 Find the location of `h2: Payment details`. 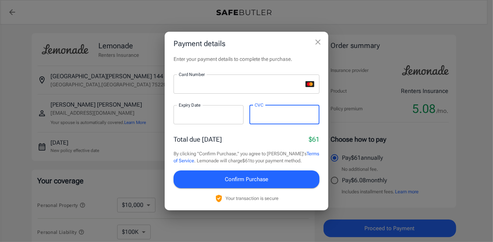

h2: Payment details is located at coordinates (246, 43).